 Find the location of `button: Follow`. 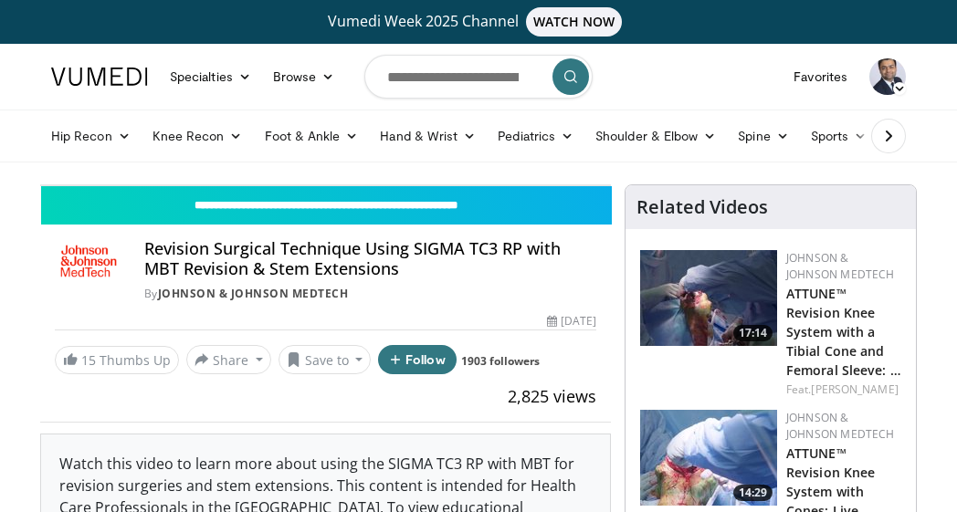

button: Follow is located at coordinates (417, 360).